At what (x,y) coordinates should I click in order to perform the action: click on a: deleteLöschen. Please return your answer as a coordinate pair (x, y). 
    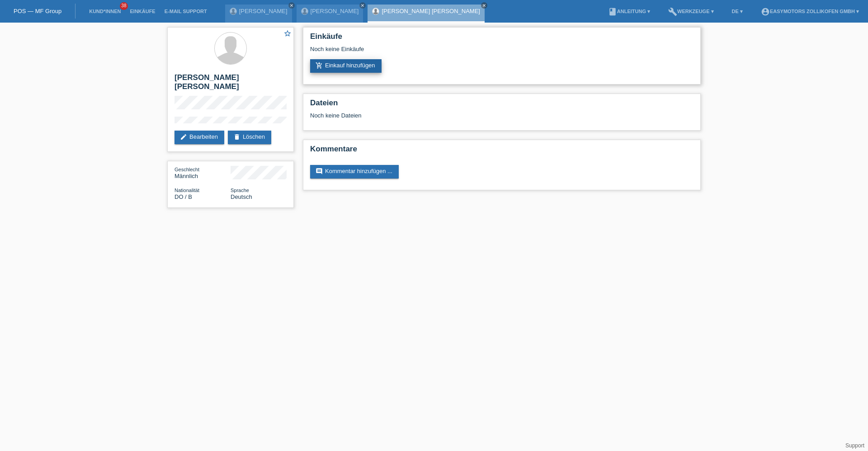
    Looking at the image, I should click on (249, 137).